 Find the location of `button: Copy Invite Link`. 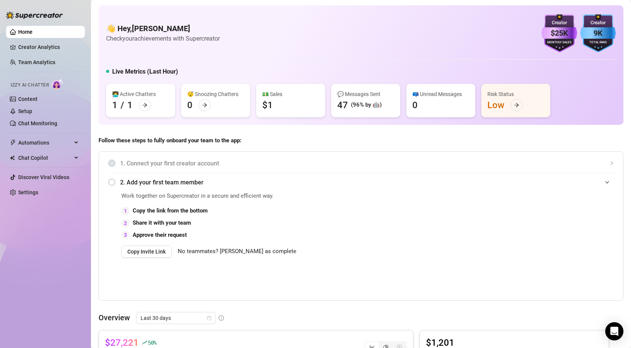

button: Copy Invite Link is located at coordinates (146, 251).